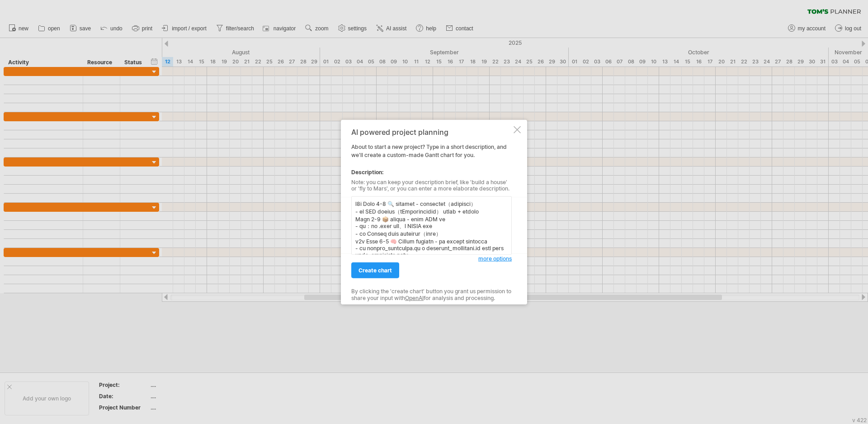 The image size is (868, 424). I want to click on a: more options, so click(495, 259).